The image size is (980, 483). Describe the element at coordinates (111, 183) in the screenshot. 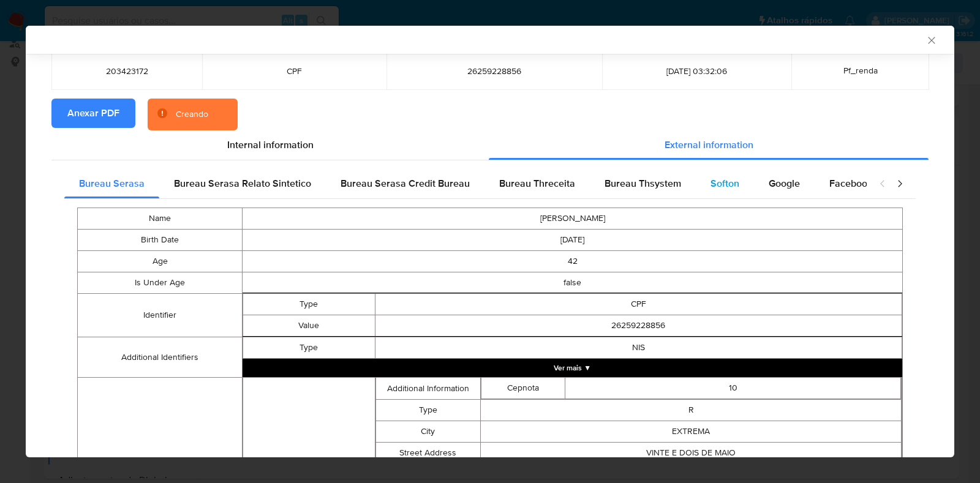

I see `span: Bureau Serasa` at that location.